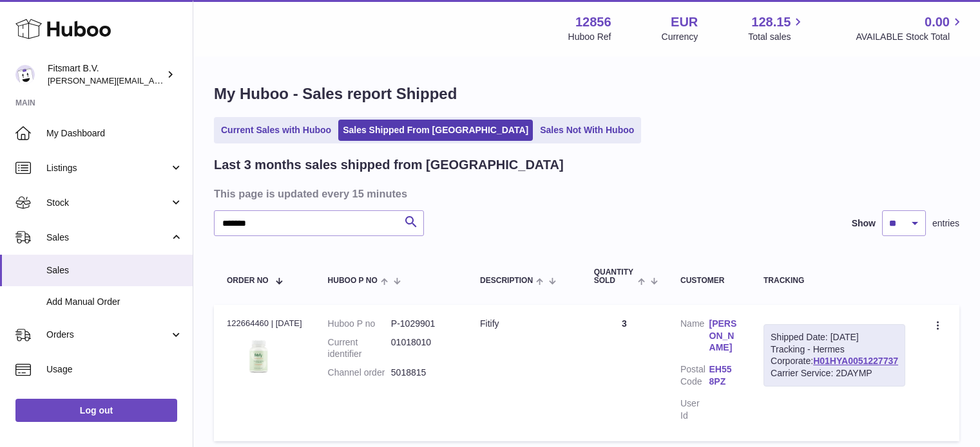 This screenshot has height=447, width=980. Describe the element at coordinates (108, 335) in the screenshot. I see `span: Orders` at that location.